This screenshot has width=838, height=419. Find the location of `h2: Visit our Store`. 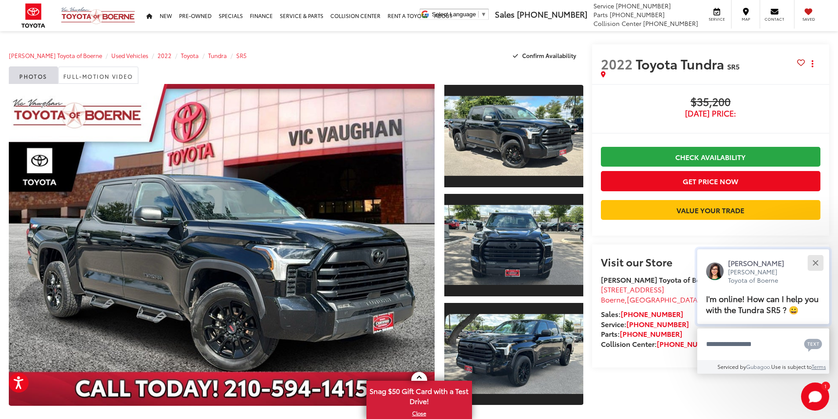

h2: Visit our Store is located at coordinates (710, 262).